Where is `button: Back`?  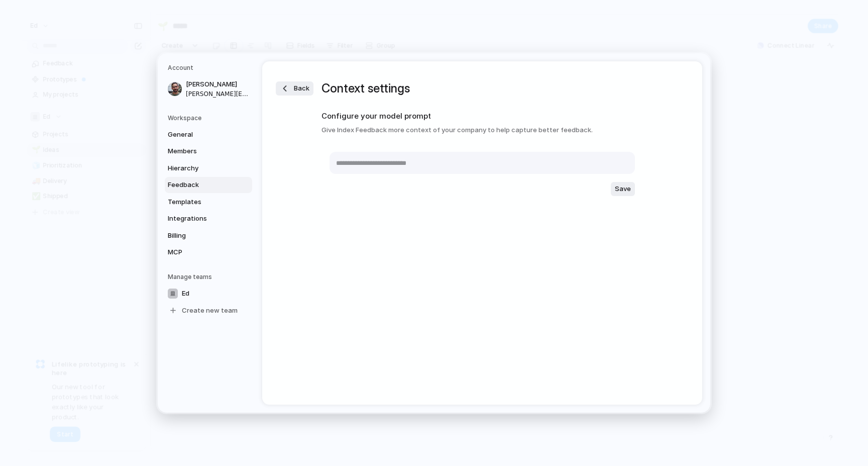 button: Back is located at coordinates (294, 89).